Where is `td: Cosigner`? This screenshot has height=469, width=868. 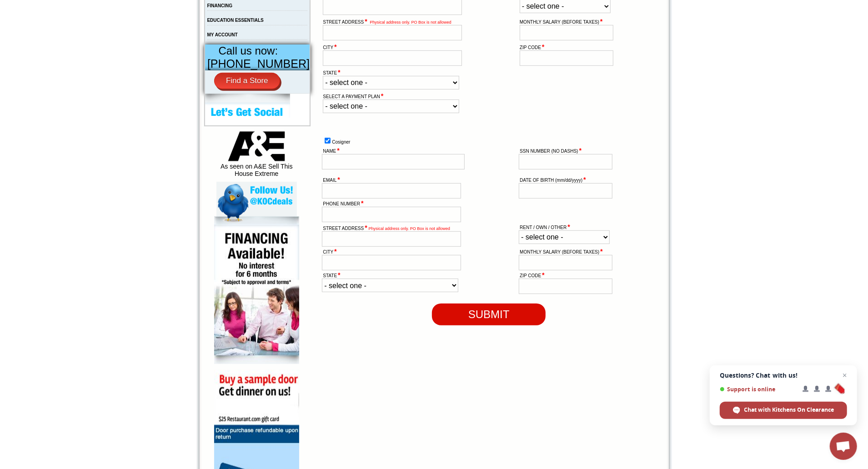 td: Cosigner is located at coordinates (488, 140).